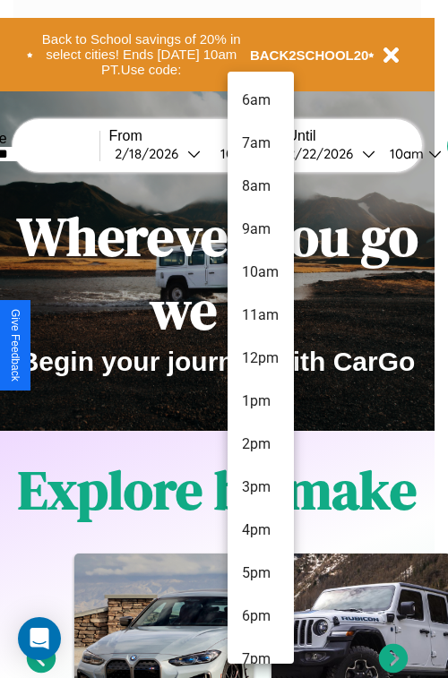 Image resolution: width=448 pixels, height=678 pixels. What do you see at coordinates (261, 186) in the screenshot?
I see `li: 8am` at bounding box center [261, 186].